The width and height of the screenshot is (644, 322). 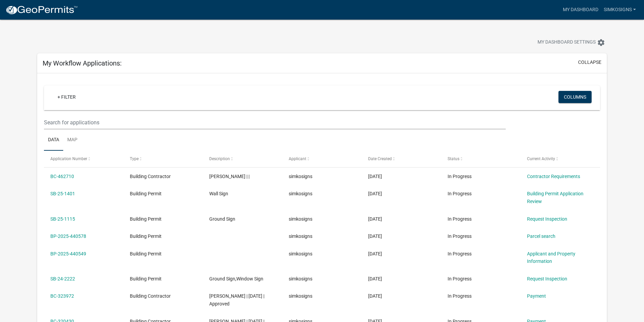 I want to click on span: Status, so click(x=453, y=159).